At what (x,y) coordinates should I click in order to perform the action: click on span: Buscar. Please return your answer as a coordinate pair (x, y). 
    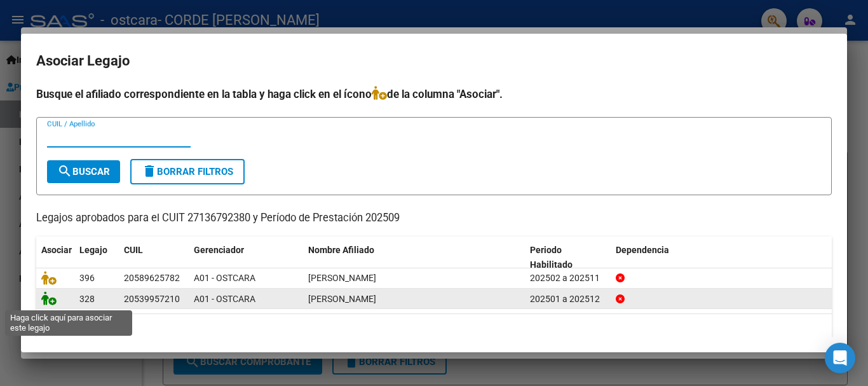
    Looking at the image, I should click on (84, 172).